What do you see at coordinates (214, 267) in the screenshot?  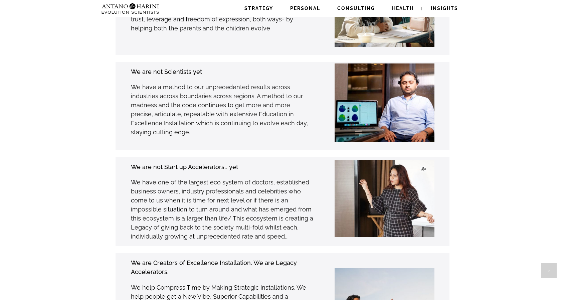 I see `strong: We are Creators of Excellence Installation. We are Legacy Accelerators.` at bounding box center [214, 267].